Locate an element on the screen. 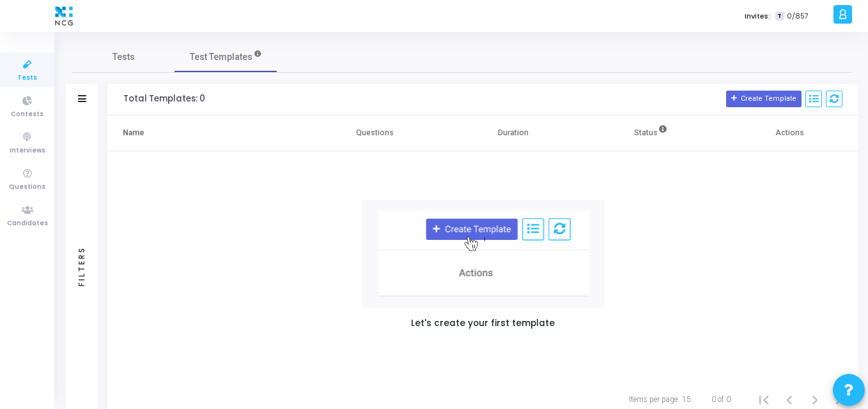 This screenshot has width=868, height=409. th: Actions is located at coordinates (789, 134).